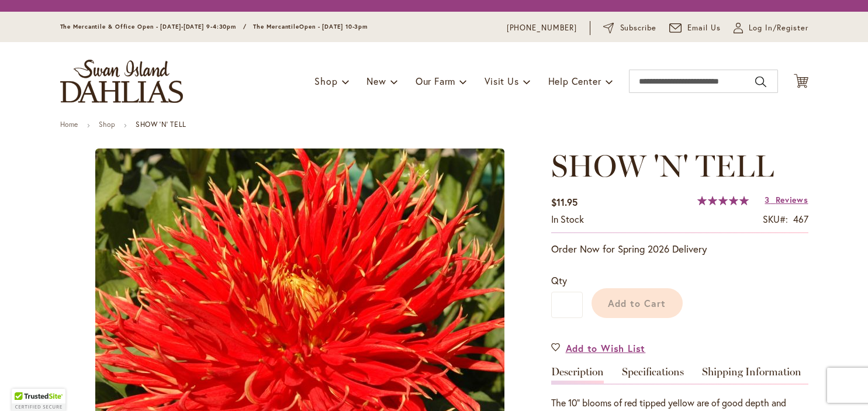 This screenshot has height=411, width=868. What do you see at coordinates (771, 28) in the screenshot?
I see `a: Log In/Register` at bounding box center [771, 28].